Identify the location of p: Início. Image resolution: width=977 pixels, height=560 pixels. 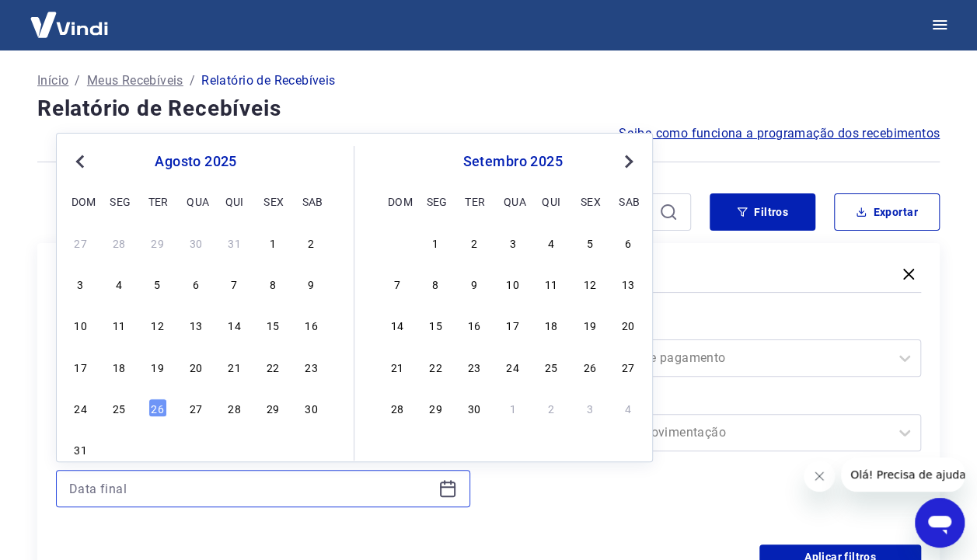
(53, 81).